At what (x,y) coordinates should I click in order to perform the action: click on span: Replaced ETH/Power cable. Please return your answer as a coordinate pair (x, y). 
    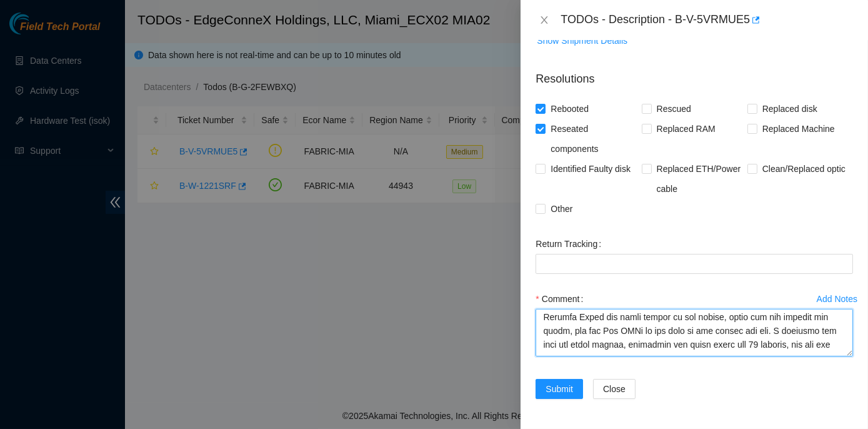
    Looking at the image, I should click on (699, 179).